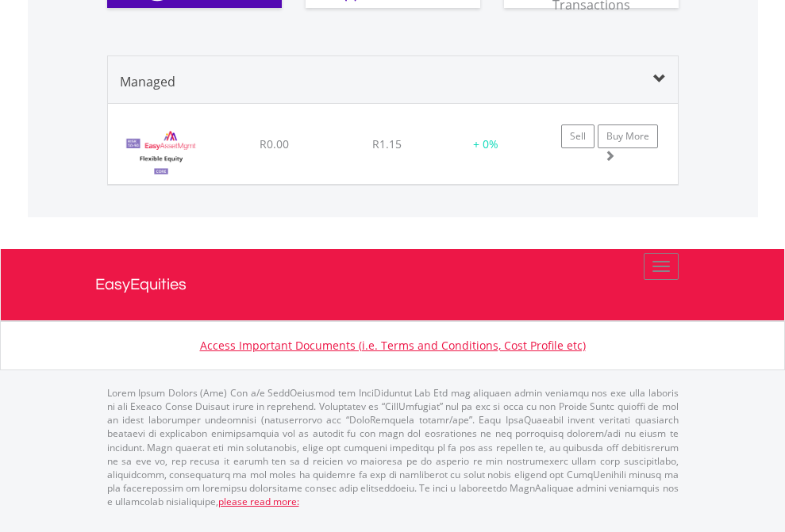 The height and width of the screenshot is (532, 785). What do you see at coordinates (274, 144) in the screenshot?
I see `span: R0.00` at bounding box center [274, 144].